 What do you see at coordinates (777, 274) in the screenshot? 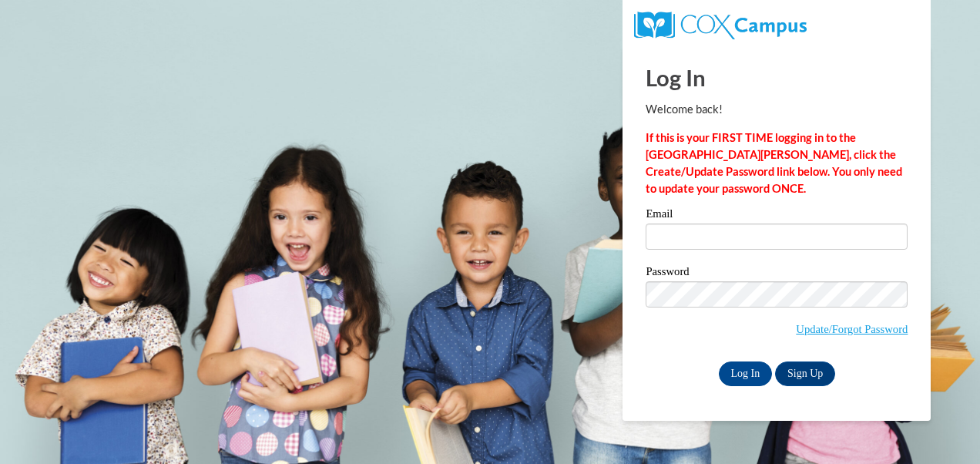
I see `label: Password` at bounding box center [777, 274].